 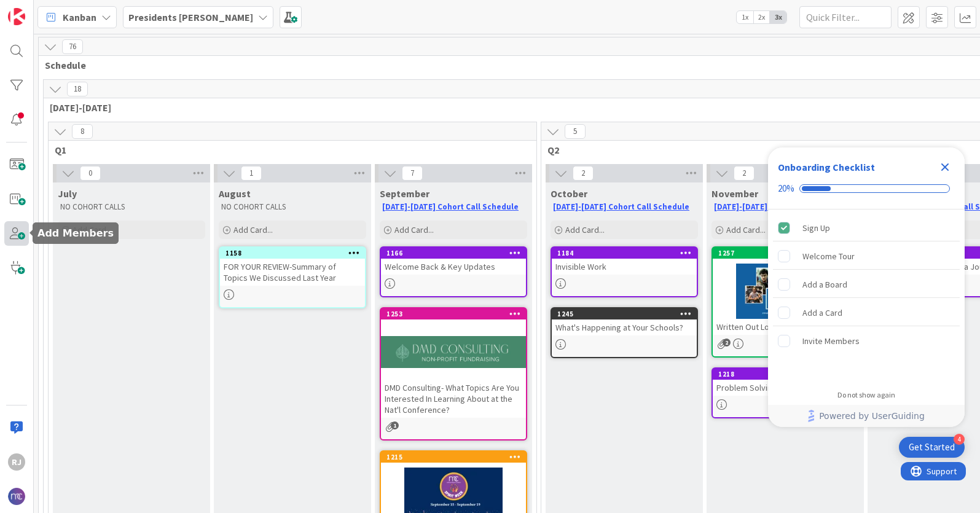 I want to click on div: Add a Card is incomplete., so click(x=866, y=313).